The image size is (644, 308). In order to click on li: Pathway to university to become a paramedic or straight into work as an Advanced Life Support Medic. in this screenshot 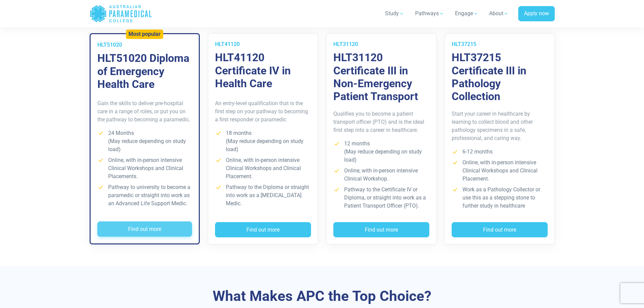, I will do `click(145, 196)`.